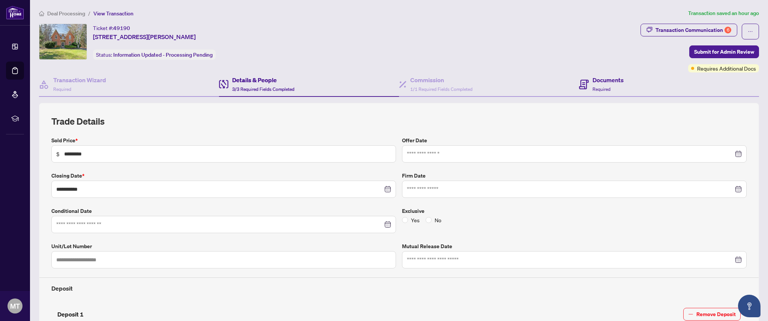 The height and width of the screenshot is (321, 768). Describe the element at coordinates (121, 28) in the screenshot. I see `span: 49190` at that location.